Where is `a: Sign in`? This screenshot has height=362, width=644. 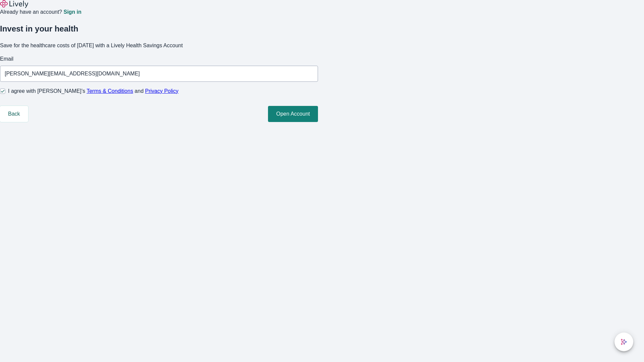 a: Sign in is located at coordinates (72, 12).